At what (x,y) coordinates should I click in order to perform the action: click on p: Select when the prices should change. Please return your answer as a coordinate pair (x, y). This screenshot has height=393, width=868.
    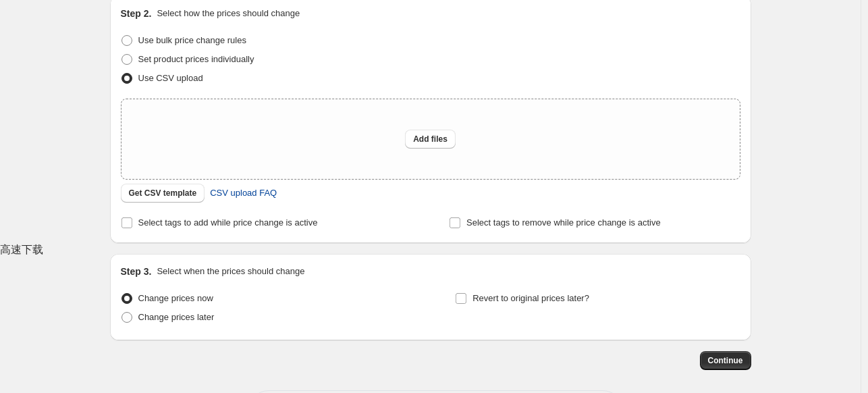
    Looking at the image, I should click on (230, 271).